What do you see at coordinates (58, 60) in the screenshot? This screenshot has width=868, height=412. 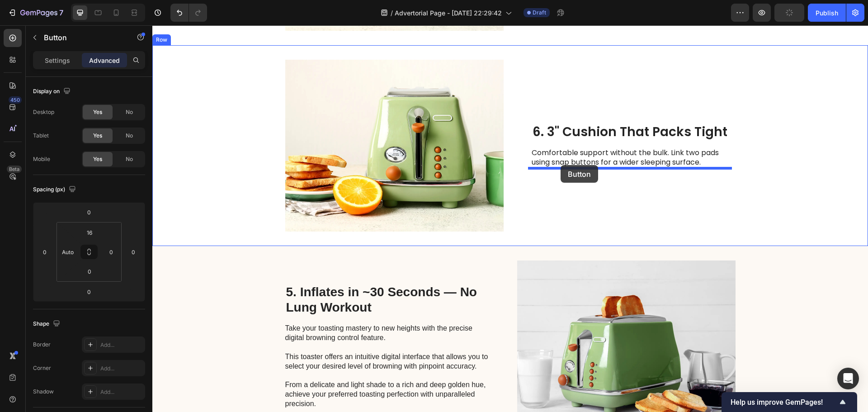 I see `p: Settings` at bounding box center [58, 60].